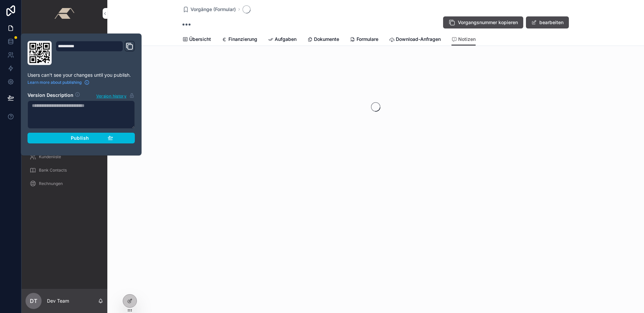 The height and width of the screenshot is (313, 644). What do you see at coordinates (239, 40) in the screenshot?
I see `a: Finanzierung` at bounding box center [239, 40].